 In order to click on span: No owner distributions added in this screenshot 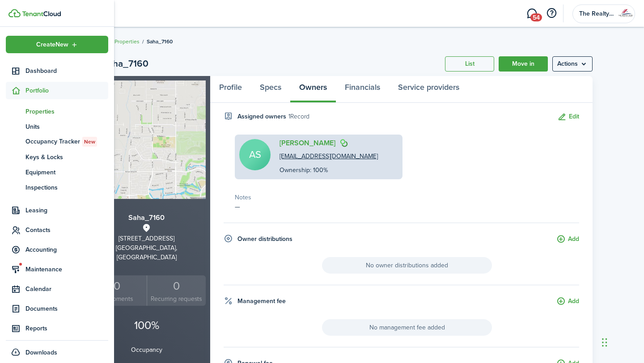, I will do `click(407, 265)`.